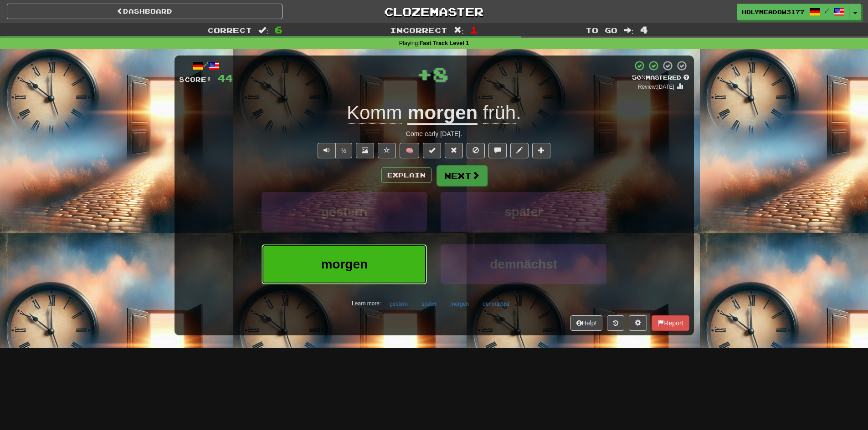 Image resolution: width=868 pixels, height=430 pixels. I want to click on button: Set this sentence to 100% Mastered (alt+m), so click(432, 151).